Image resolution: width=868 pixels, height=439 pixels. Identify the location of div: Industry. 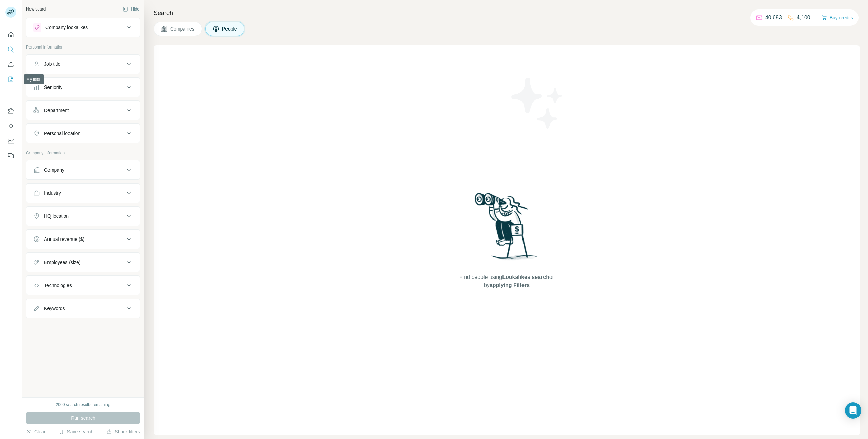
(53, 193).